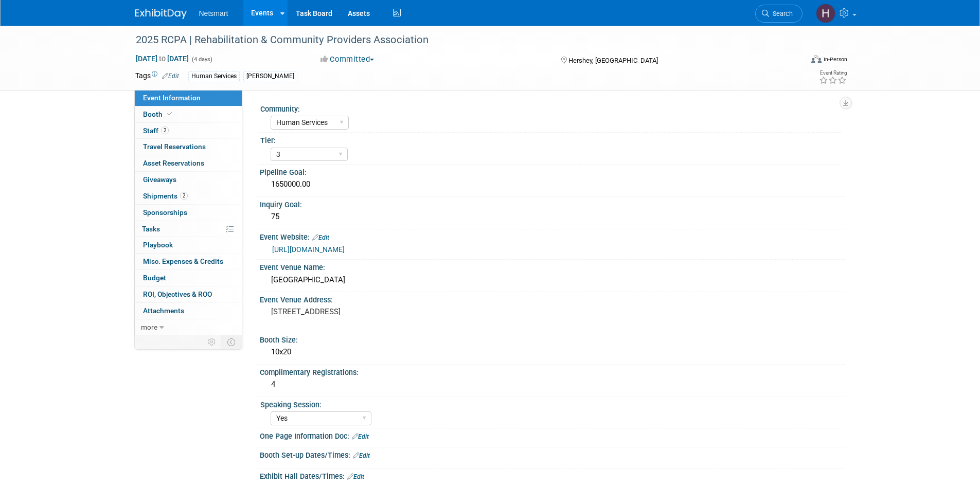  Describe the element at coordinates (202, 59) in the screenshot. I see `span: (4 days)` at that location.